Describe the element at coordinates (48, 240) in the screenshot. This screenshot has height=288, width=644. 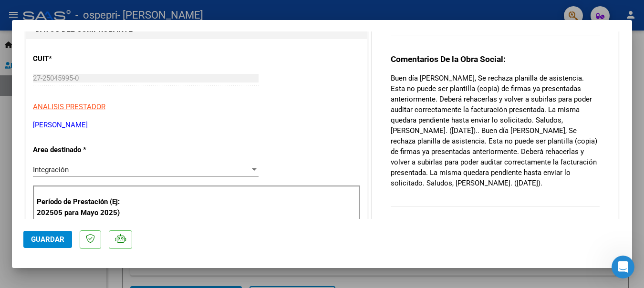
I see `button: Guardar` at that location.